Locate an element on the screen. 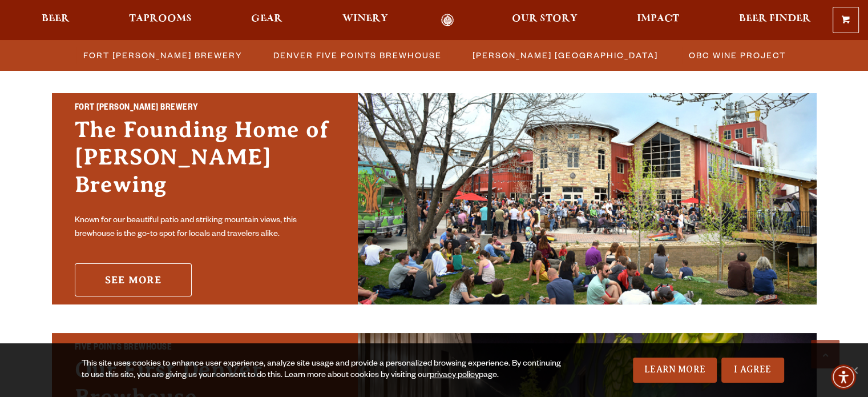 The height and width of the screenshot is (397, 868). p: Known for our beautiful patio and striking mountain views, this brewhouse is the go-to spot for l... is located at coordinates (205, 228).